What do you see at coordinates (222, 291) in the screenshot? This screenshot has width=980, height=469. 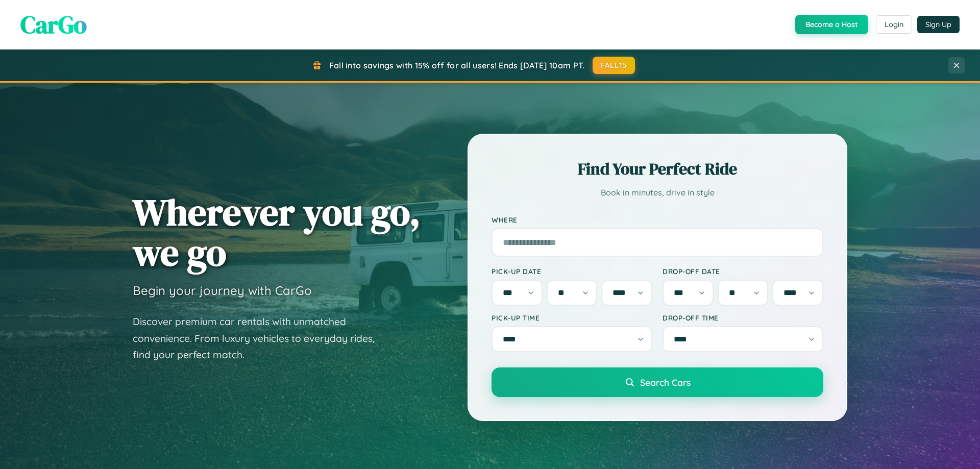 I see `h3: Begin your journey with CarGo` at bounding box center [222, 291].